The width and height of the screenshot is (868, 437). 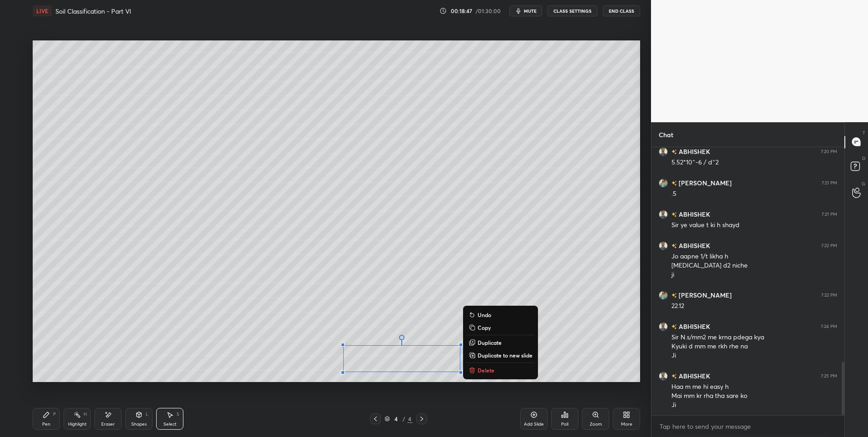 I want to click on div: ji, so click(x=754, y=275).